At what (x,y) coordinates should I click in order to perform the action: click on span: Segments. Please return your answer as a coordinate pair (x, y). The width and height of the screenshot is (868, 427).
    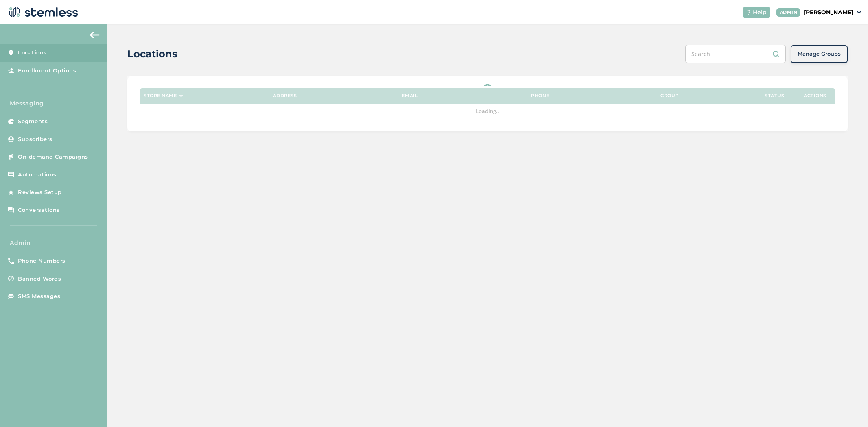
    Looking at the image, I should click on (33, 122).